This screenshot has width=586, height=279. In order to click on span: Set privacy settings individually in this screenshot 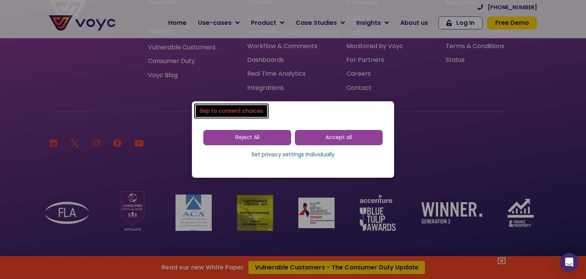, I will do `click(293, 155)`.